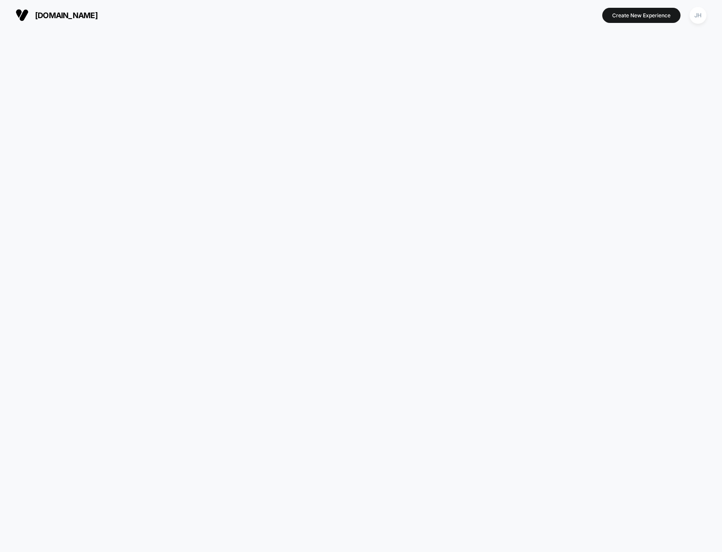 The height and width of the screenshot is (552, 722). Describe the element at coordinates (22, 15) in the screenshot. I see `img: Visually logo` at that location.